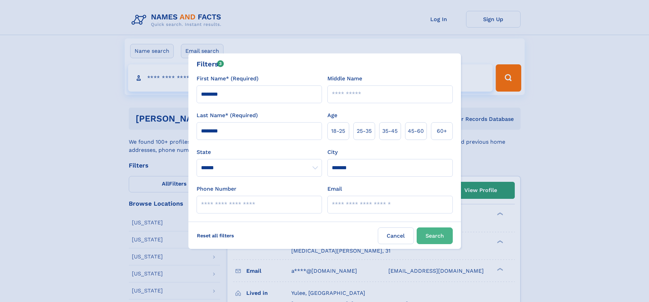  What do you see at coordinates (364, 131) in the screenshot?
I see `span: 25‑35` at bounding box center [364, 131].